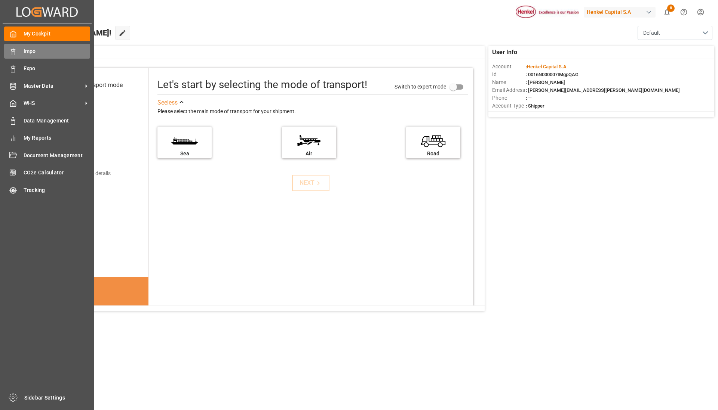 The height and width of the screenshot is (410, 718). What do you see at coordinates (94, 311) in the screenshot?
I see `div: DID YOU KNOW?` at bounding box center [94, 311].